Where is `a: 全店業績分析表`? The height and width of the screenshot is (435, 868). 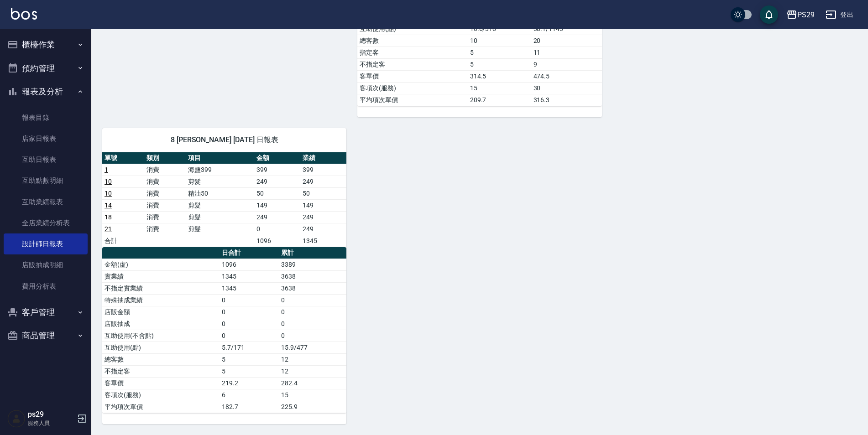
a: 全店業績分析表 is located at coordinates (45, 223).